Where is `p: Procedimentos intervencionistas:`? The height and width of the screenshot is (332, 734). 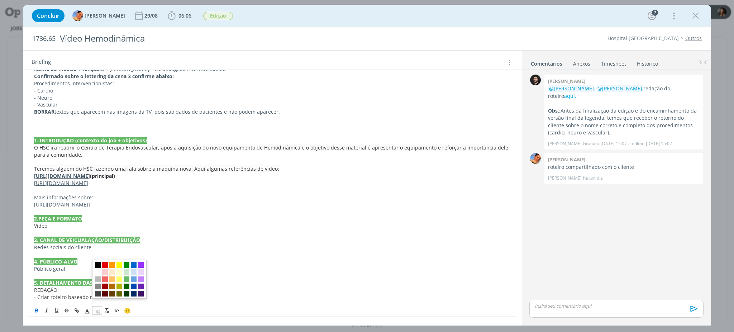
p: Procedimentos intervencionistas: is located at coordinates (272, 83).